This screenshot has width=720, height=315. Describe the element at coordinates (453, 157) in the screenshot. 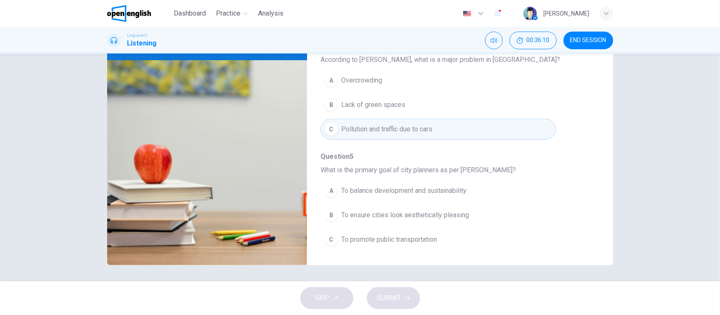

I see `span: Question 5` at that location.